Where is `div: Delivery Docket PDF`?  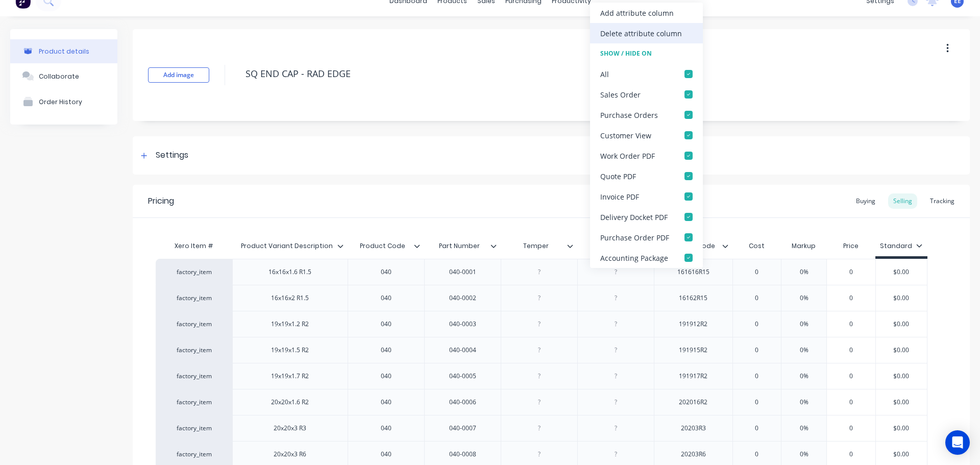 div: Delivery Docket PDF is located at coordinates (634, 216).